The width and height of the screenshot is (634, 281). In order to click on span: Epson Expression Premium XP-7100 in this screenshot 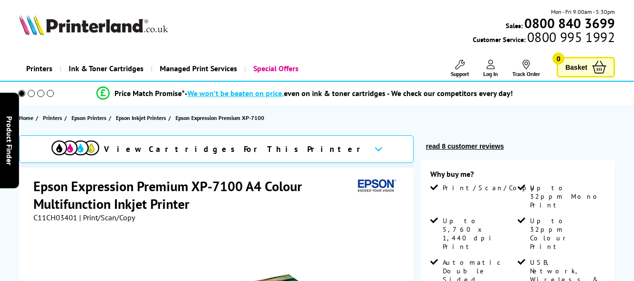, I will do `click(220, 117)`.